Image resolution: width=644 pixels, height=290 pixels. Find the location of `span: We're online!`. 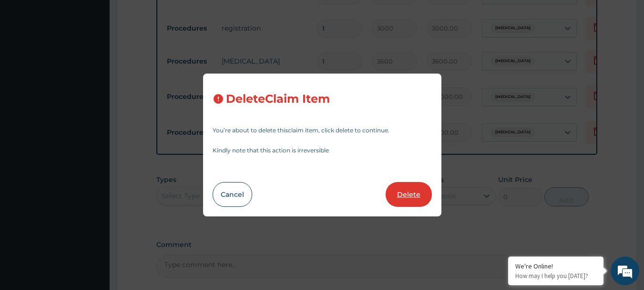

span: We're online! is located at coordinates (93, 133).